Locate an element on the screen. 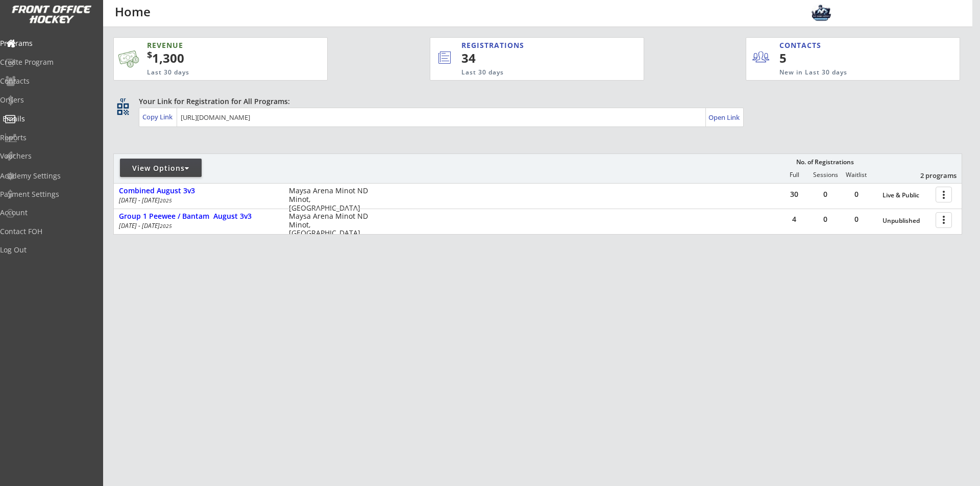 The image size is (980, 486). div: Combined August 3v3 is located at coordinates (199, 191).